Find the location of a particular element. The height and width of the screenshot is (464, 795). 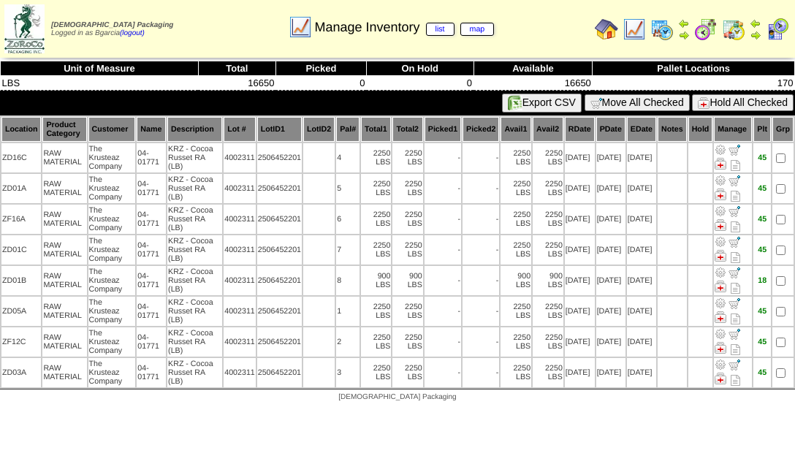

th: Picked is located at coordinates (321, 69).